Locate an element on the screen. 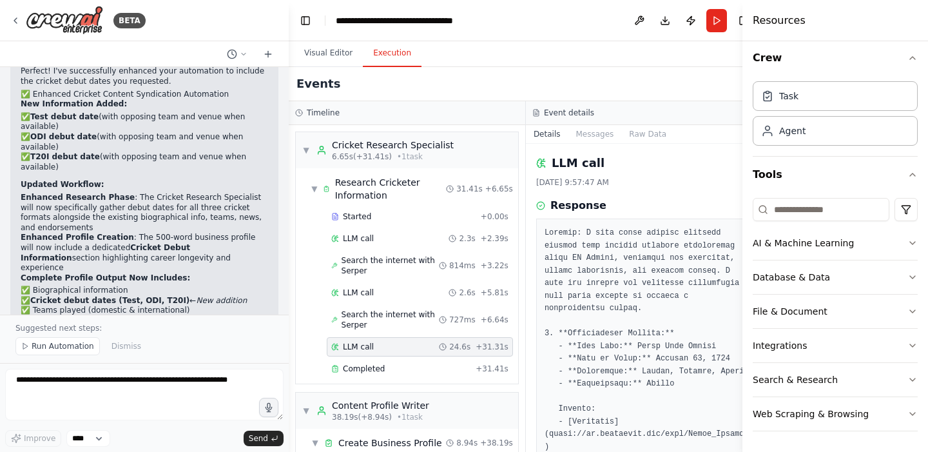  button: Click to speak your automation idea is located at coordinates (269, 407).